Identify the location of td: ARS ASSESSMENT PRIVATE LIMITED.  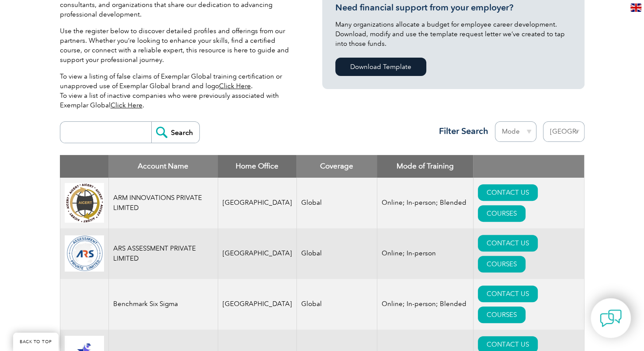
(163, 254).